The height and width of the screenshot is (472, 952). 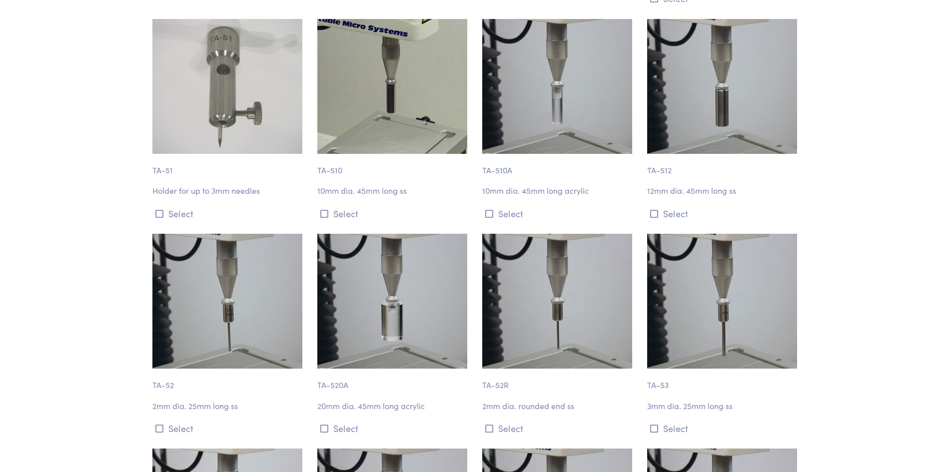 What do you see at coordinates (229, 380) in the screenshot?
I see `p: TA-52` at bounding box center [229, 380].